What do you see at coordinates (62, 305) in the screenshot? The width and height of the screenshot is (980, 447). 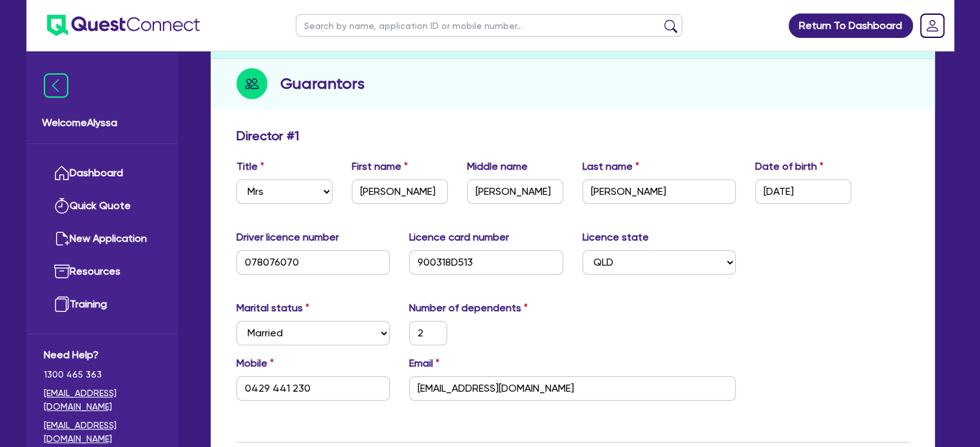 I see `img: training` at bounding box center [62, 305].